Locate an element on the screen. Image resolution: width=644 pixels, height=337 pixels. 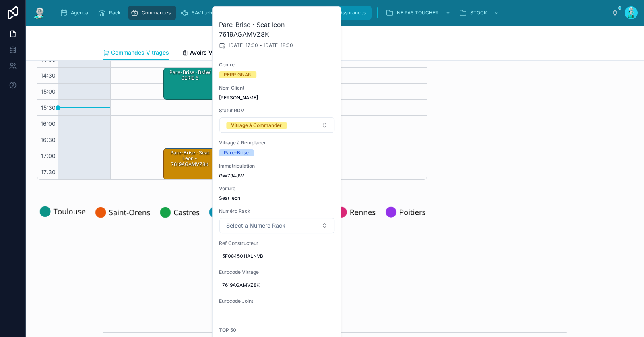
span: STOCK is located at coordinates (479, 13).